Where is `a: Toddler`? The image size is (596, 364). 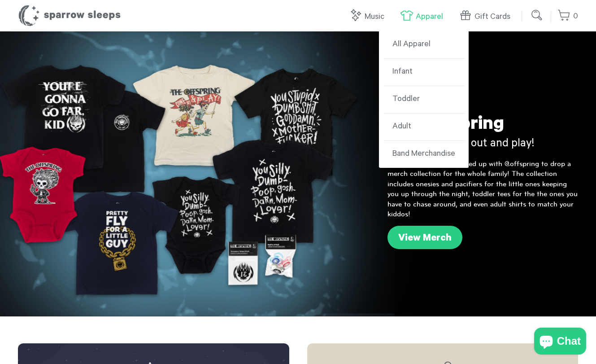 a: Toddler is located at coordinates (424, 99).